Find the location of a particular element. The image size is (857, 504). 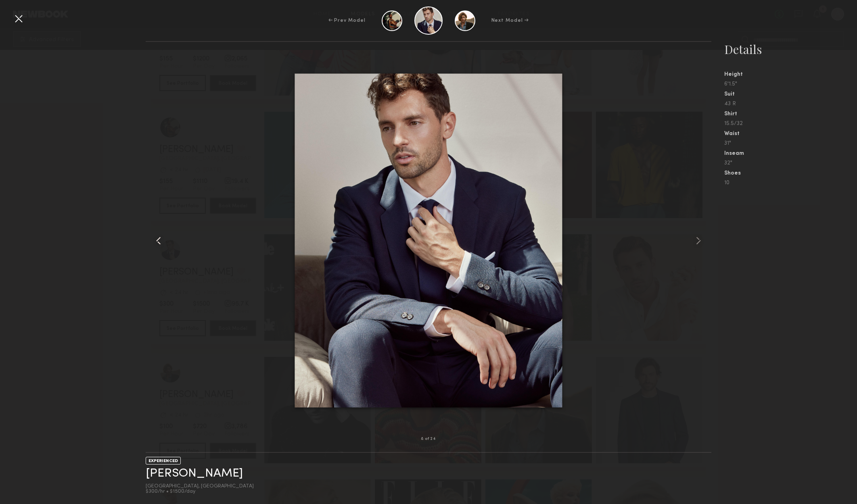

div: 10 is located at coordinates (791, 183).